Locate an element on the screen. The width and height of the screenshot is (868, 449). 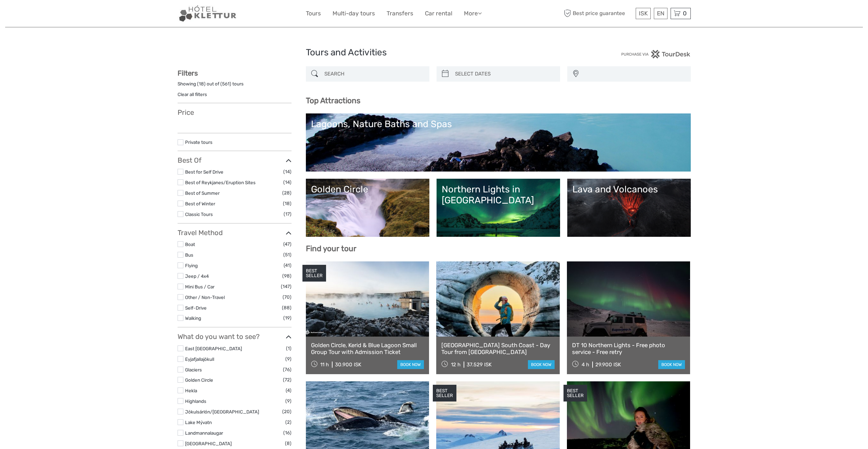
span: (47) is located at coordinates (288, 244).